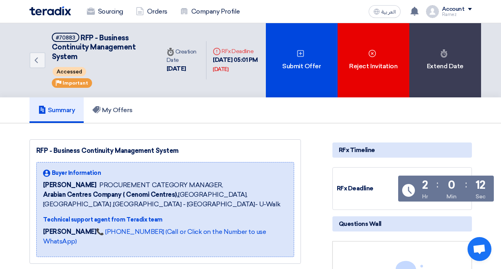  What do you see at coordinates (302, 60) in the screenshot?
I see `div: Submit Offer` at bounding box center [302, 60].